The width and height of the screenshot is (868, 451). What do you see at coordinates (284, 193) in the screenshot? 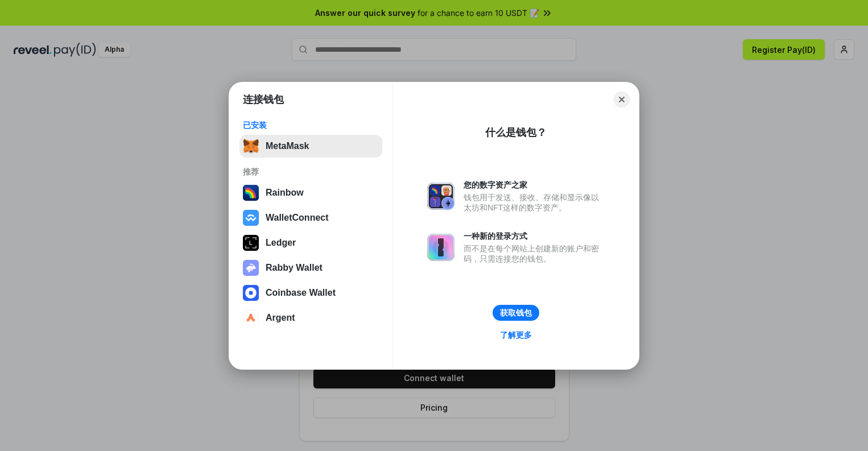
I see `div: Rainbow` at bounding box center [284, 193].